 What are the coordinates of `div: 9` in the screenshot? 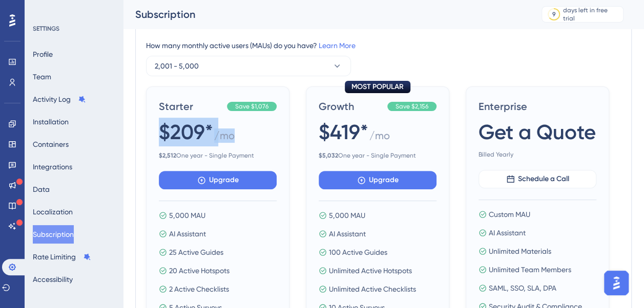 It's located at (554, 14).